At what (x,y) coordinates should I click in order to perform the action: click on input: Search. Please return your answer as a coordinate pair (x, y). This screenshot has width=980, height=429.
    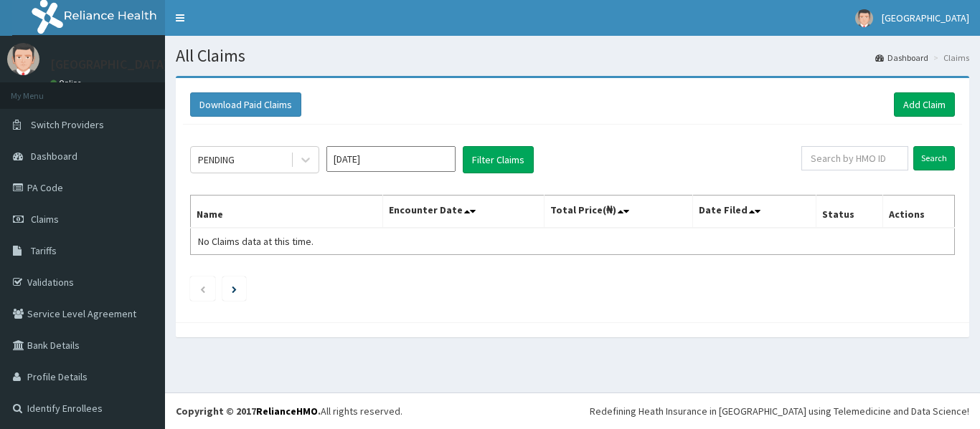
    Looking at the image, I should click on (934, 159).